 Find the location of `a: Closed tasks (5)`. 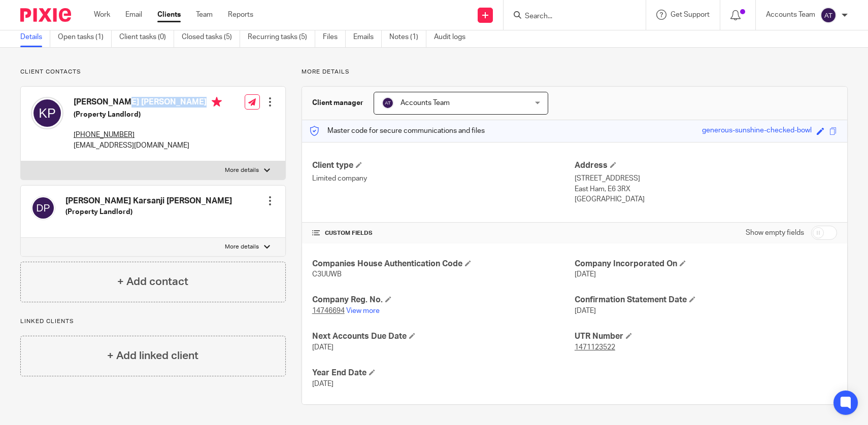

a: Closed tasks (5) is located at coordinates (210, 37).